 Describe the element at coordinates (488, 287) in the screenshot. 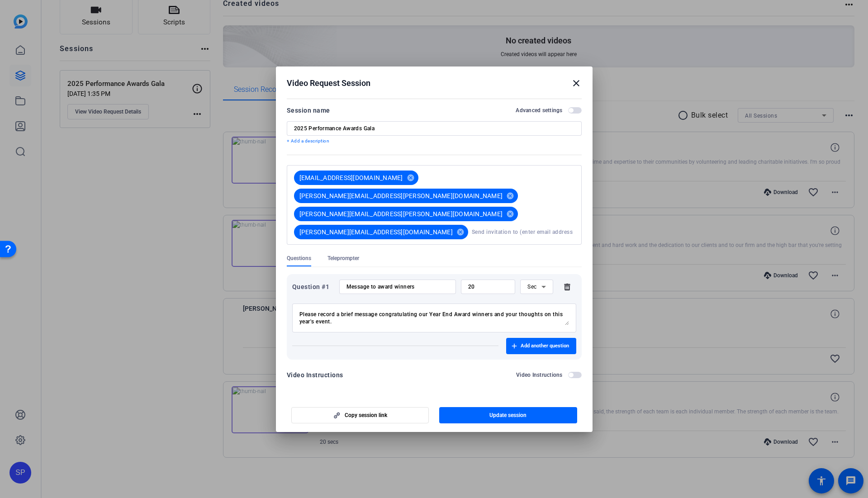

I see `input: Time` at that location.